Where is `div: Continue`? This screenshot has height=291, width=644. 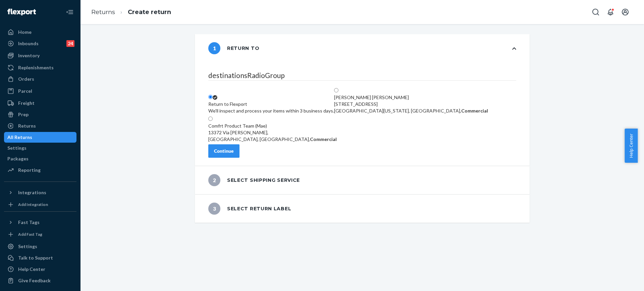 div: Continue is located at coordinates (224, 151).